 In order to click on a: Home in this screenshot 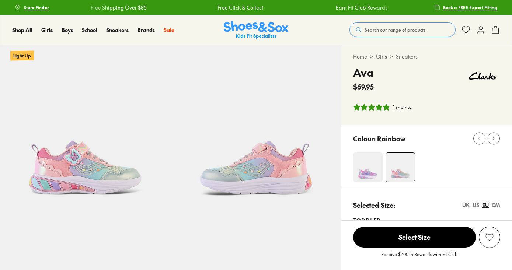, I will do `click(360, 56)`.